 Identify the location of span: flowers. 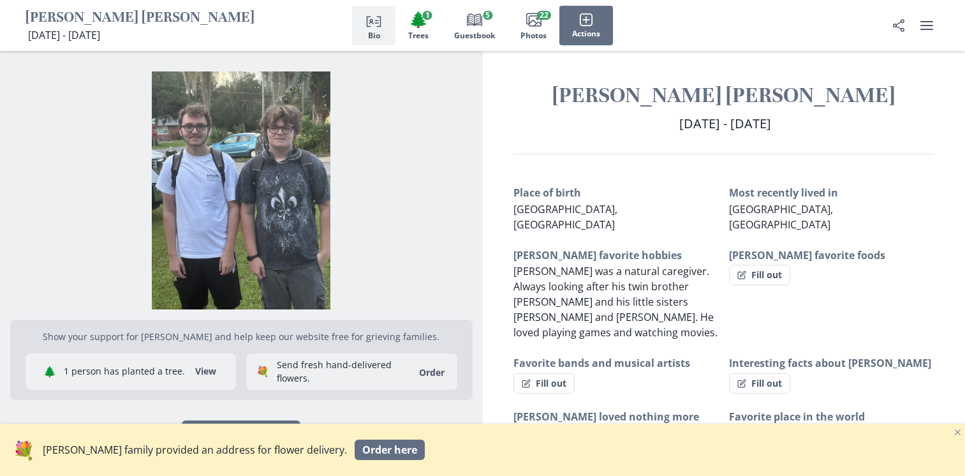
(24, 450).